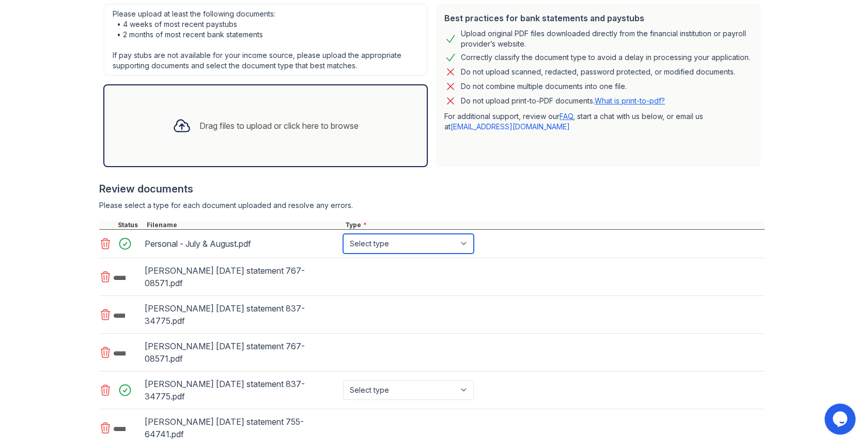 The width and height of the screenshot is (868, 445). What do you see at coordinates (130, 225) in the screenshot?
I see `div: Status` at bounding box center [130, 225].